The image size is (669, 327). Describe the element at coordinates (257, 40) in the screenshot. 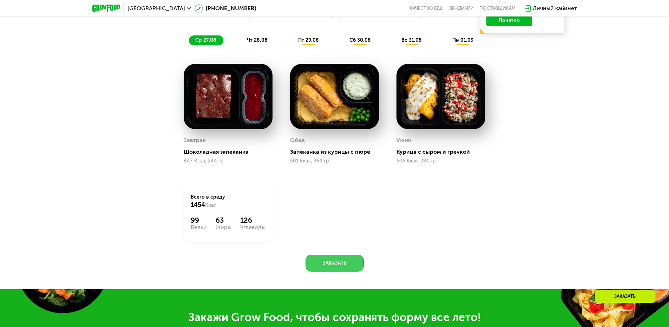

I see `span: чт 28.08` at that location.